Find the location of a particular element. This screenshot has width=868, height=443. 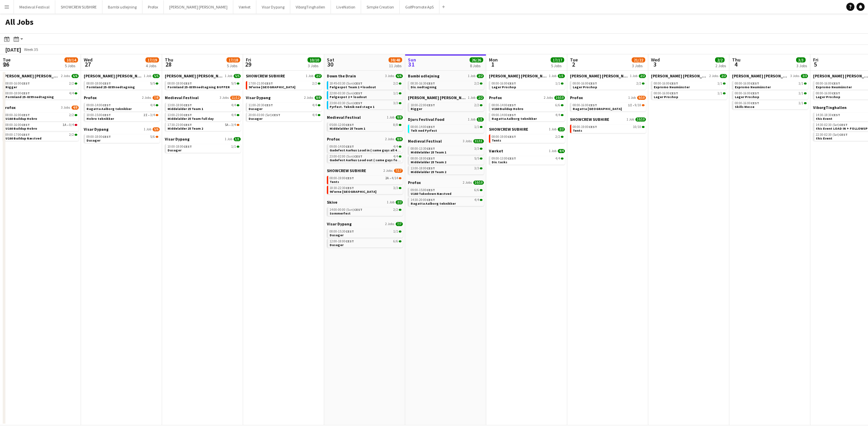

button: Medieval Festival is located at coordinates (34, 7).